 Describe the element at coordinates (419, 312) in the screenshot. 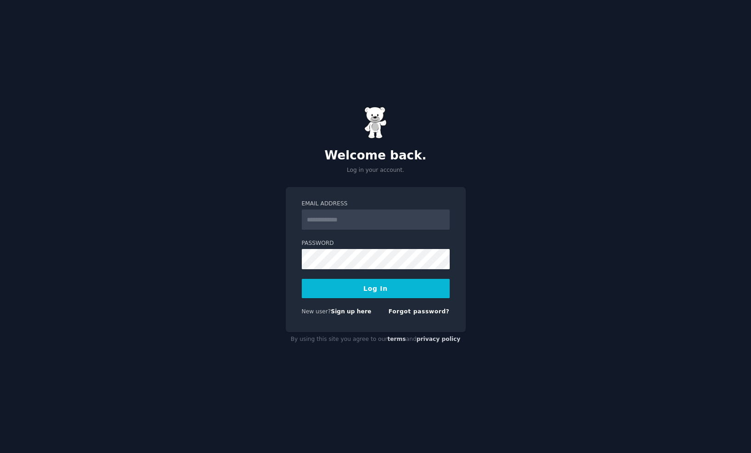

I see `a: Forgot password?` at that location.